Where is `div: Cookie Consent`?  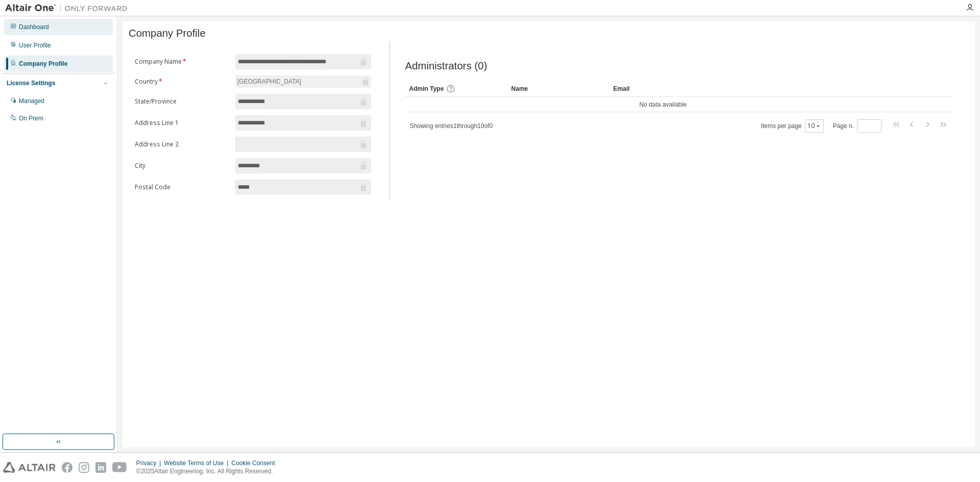 div: Cookie Consent is located at coordinates (255, 463).